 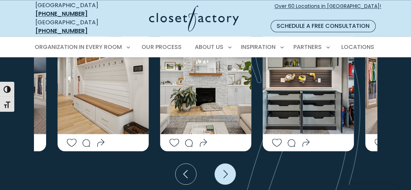 What do you see at coordinates (209, 47) in the screenshot?
I see `span: About Us` at bounding box center [209, 47].